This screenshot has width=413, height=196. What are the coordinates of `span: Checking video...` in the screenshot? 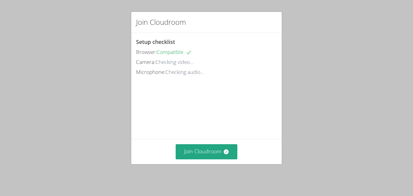 It's located at (175, 62).